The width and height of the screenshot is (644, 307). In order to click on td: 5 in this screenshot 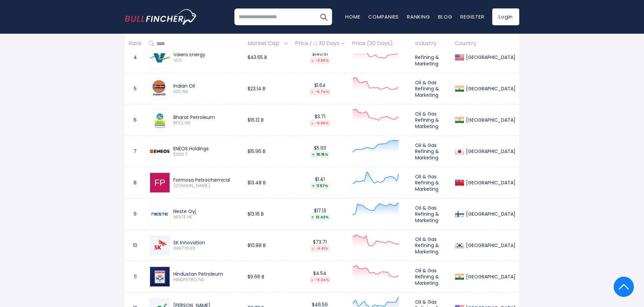, I will do `click(135, 89)`.